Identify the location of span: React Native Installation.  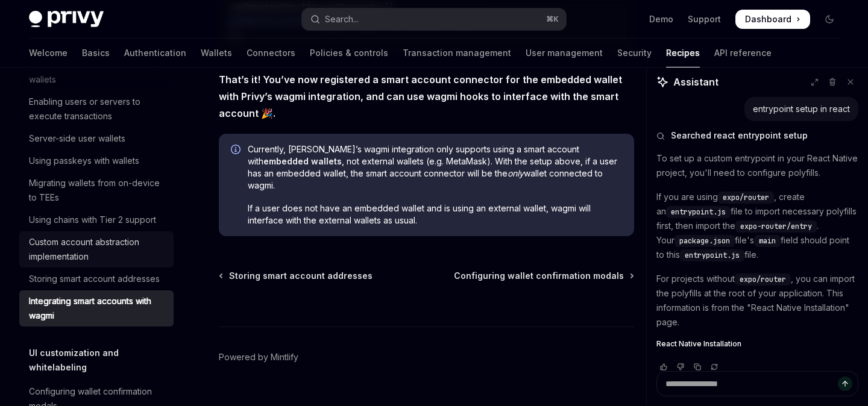
(698, 344).